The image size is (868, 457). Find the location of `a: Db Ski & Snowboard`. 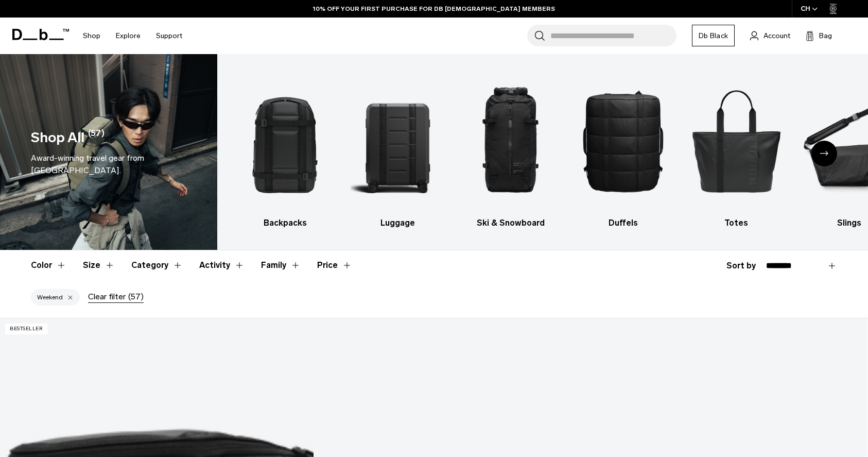

a: Db Ski & Snowboard is located at coordinates (511, 149).